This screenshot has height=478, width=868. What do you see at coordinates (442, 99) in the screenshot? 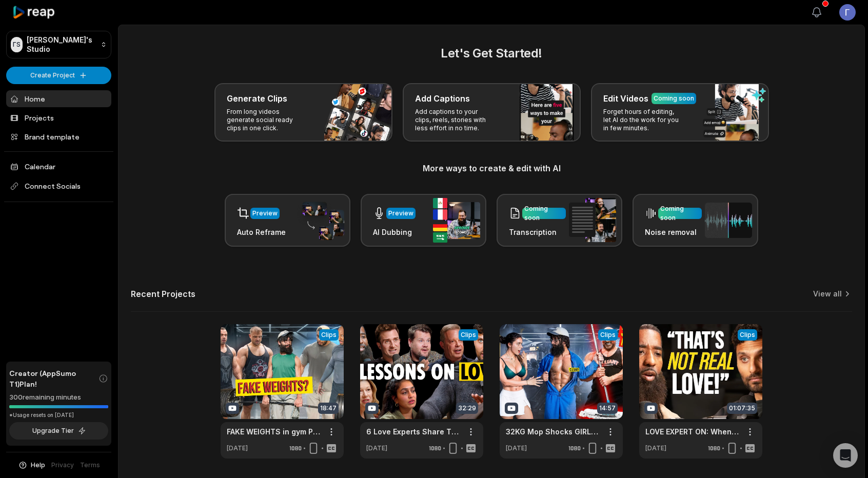
I see `h3: Add Captions` at bounding box center [442, 99].